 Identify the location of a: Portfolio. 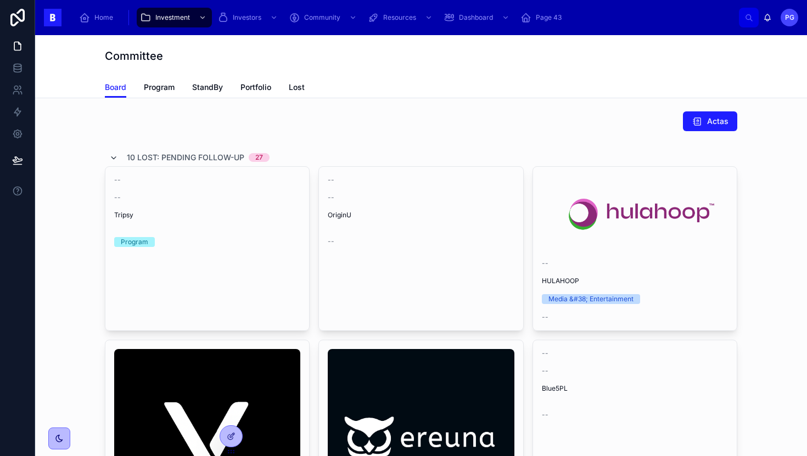
(256, 88).